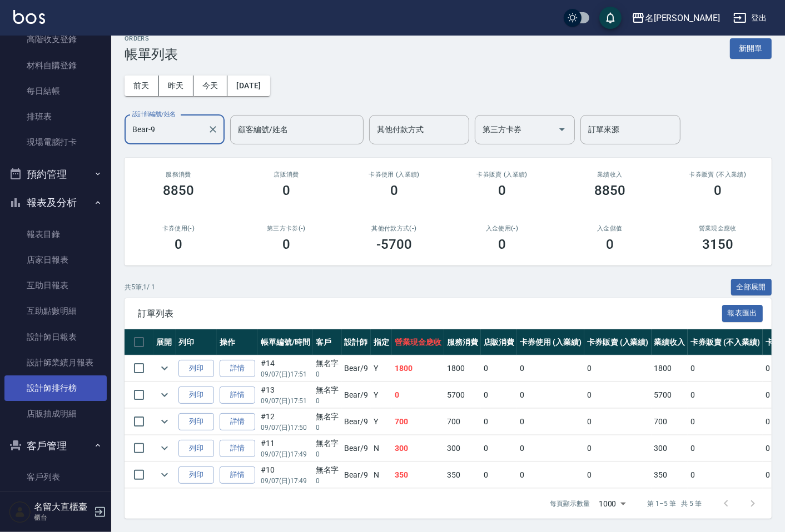 The image size is (785, 532). Describe the element at coordinates (285, 368) in the screenshot. I see `td: #14` at that location.